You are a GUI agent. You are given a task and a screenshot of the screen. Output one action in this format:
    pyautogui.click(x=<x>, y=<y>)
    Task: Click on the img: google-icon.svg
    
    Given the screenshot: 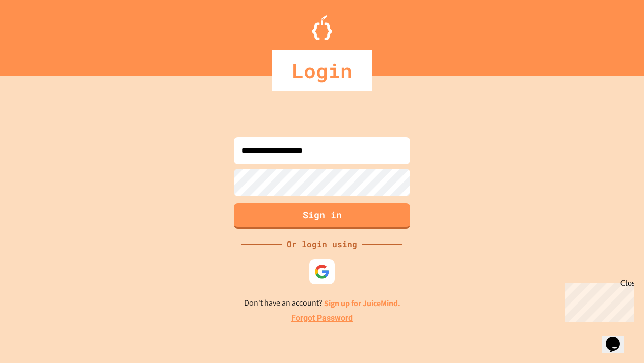 What is the action you would take?
    pyautogui.click(x=322, y=272)
    